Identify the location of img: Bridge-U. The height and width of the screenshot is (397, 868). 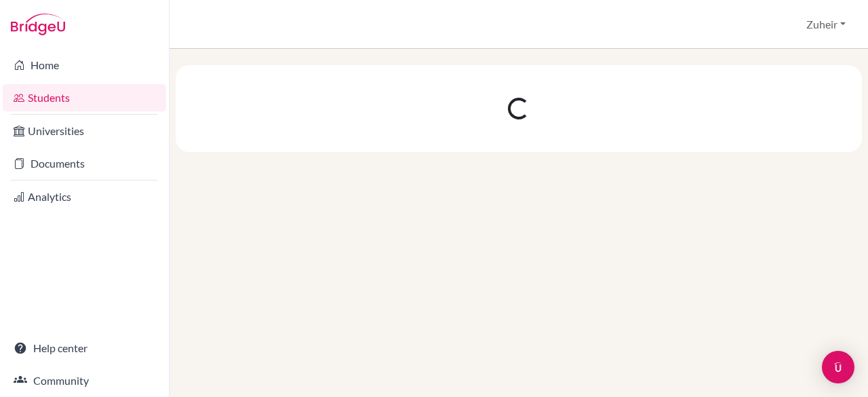
(38, 25).